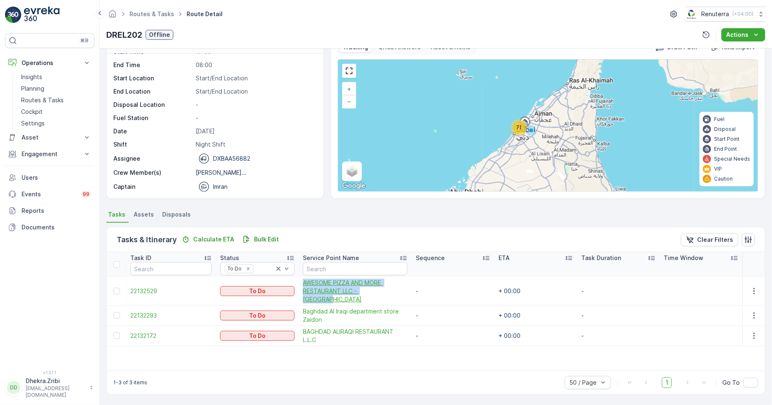 Image resolution: width=772 pixels, height=405 pixels. I want to click on span: 71, so click(519, 127).